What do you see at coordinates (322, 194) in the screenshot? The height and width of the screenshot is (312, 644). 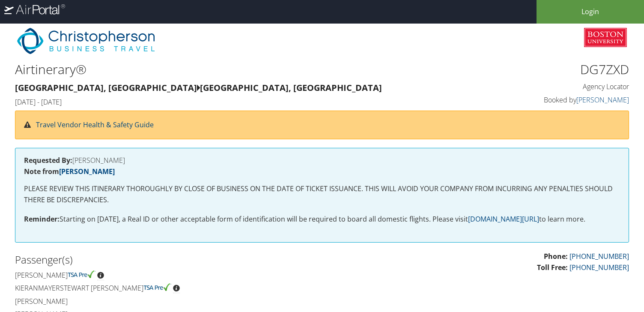 I see `p: PLEASE REVIEW THIS ITINERARY THOROUGHLY BY CLOSE OF BUSINESS ON THE DATE OF TICKET ISSUANCE. THIS...` at bounding box center [322, 194].